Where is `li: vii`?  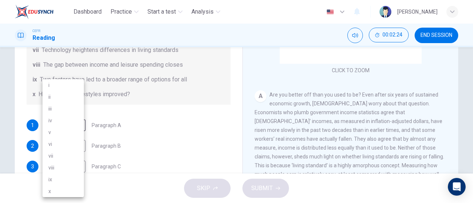 li: vii is located at coordinates (63, 156).